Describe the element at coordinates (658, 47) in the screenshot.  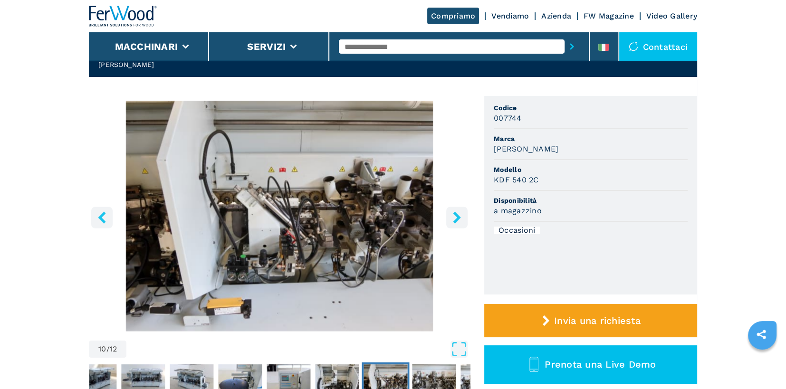
I see `div: Contattaci` at that location.